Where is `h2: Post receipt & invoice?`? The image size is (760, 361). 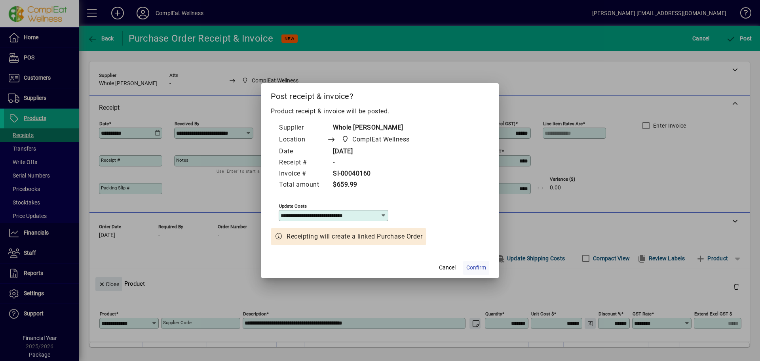 h2: Post receipt & invoice? is located at coordinates (380, 95).